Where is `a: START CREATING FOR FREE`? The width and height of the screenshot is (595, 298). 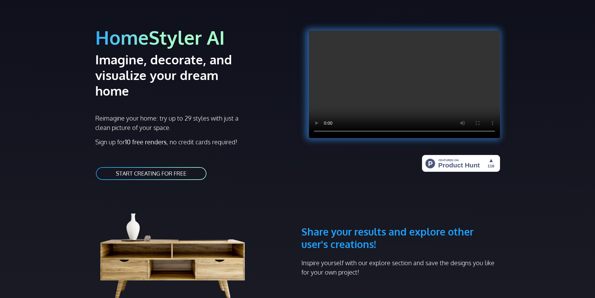
a: START CREATING FOR FREE is located at coordinates (151, 173).